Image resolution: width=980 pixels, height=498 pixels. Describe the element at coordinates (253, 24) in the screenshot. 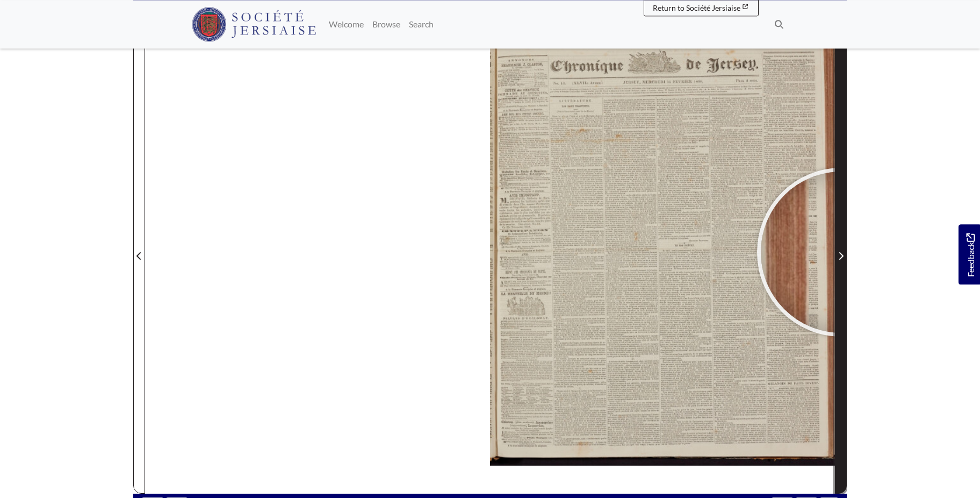

I see `img: Société Jersiaise` at that location.